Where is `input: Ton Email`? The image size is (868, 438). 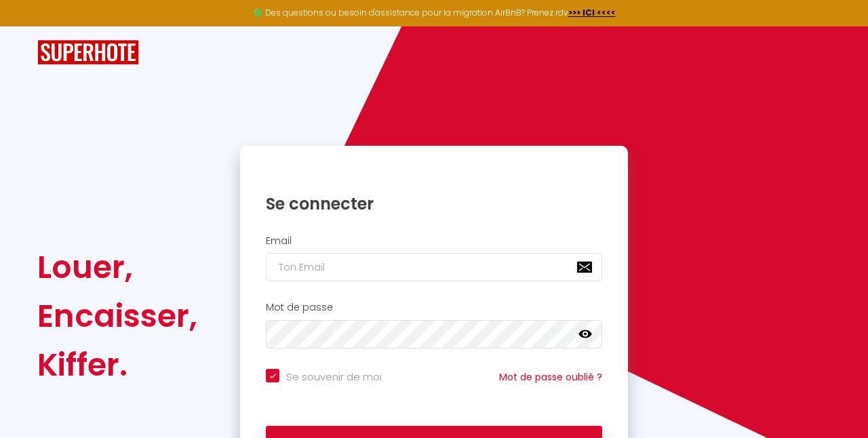
input: Ton Email is located at coordinates (434, 267).